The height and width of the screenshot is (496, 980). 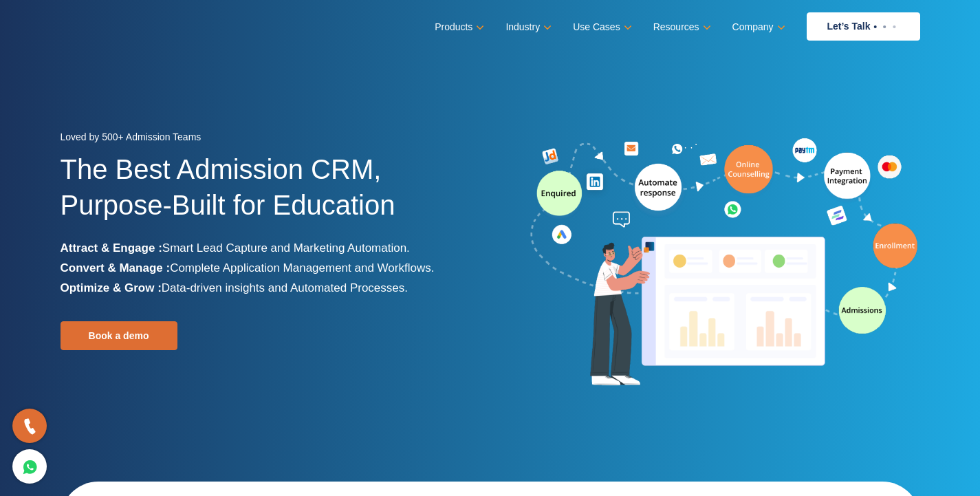 I want to click on a: Use Cases, so click(x=600, y=27).